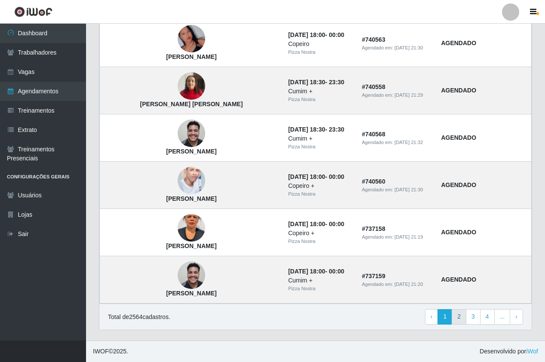 This screenshot has width=545, height=362. Describe the element at coordinates (474, 317) in the screenshot. I see `nav: pagination` at that location.